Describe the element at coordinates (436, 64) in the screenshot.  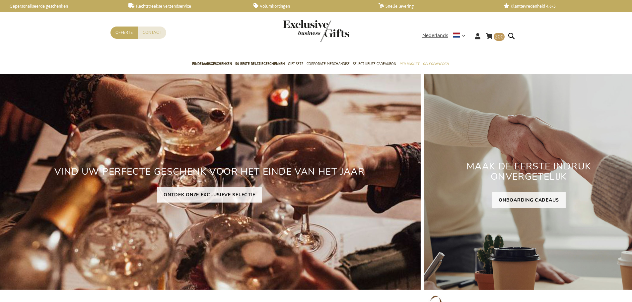
I see `span: Gelegenheden` at that location.